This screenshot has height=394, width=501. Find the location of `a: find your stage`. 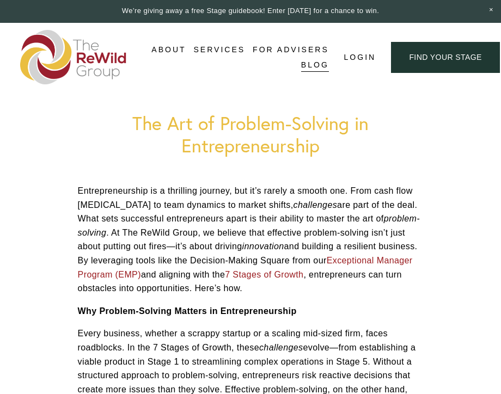

a: find your stage is located at coordinates (445, 58).